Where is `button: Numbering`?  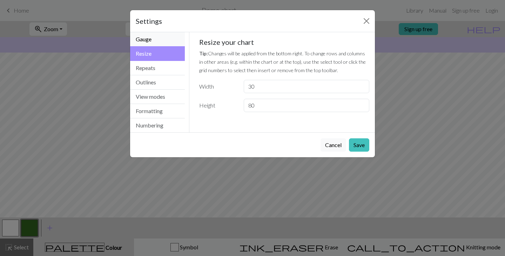
button: Numbering is located at coordinates (157, 126).